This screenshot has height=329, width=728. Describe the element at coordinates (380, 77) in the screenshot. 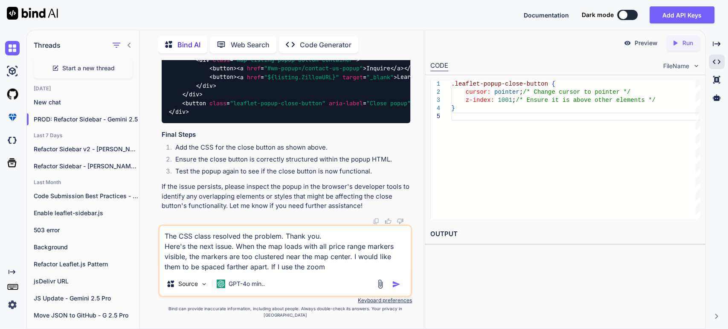

I see `span: "_blank"` at that location.